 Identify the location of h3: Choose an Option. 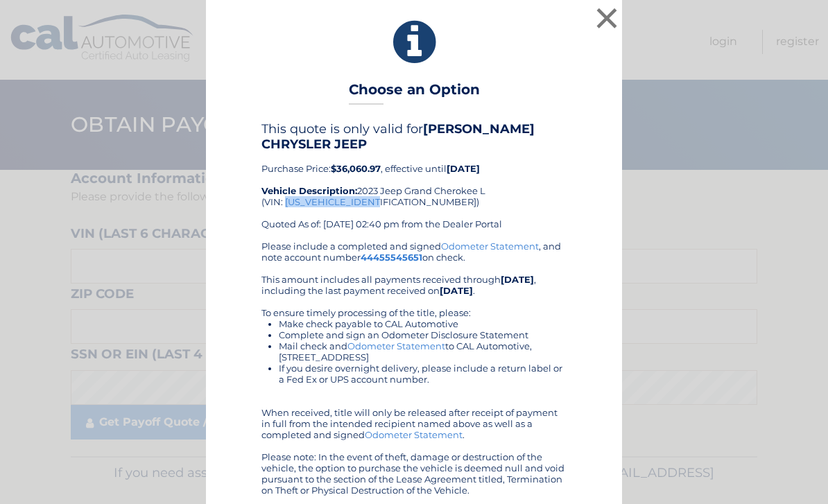
(414, 93).